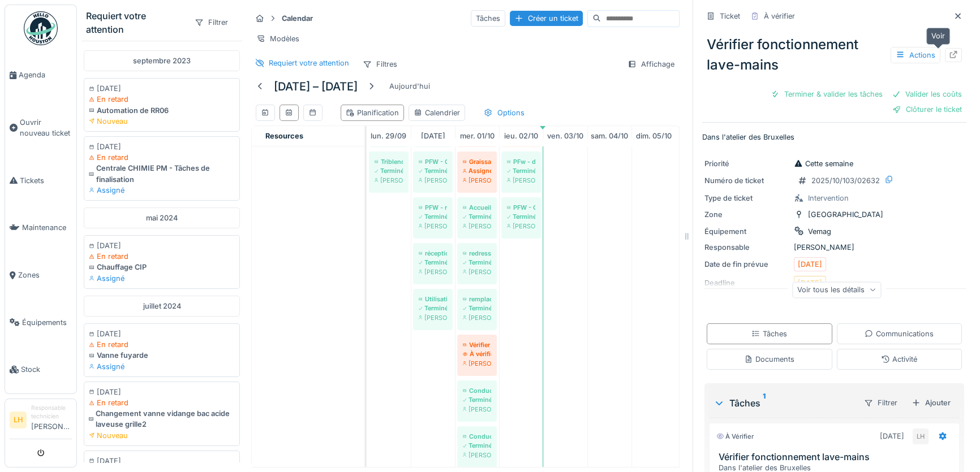  What do you see at coordinates (747, 215) in the screenshot?
I see `div: Zone` at bounding box center [747, 215].